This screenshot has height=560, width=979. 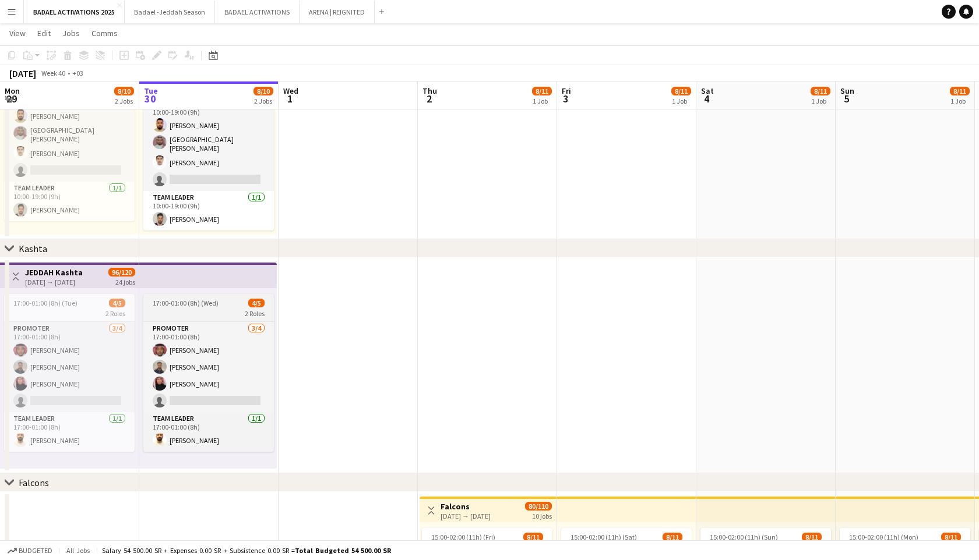 What do you see at coordinates (105, 33) in the screenshot?
I see `span: Comms` at bounding box center [105, 33].